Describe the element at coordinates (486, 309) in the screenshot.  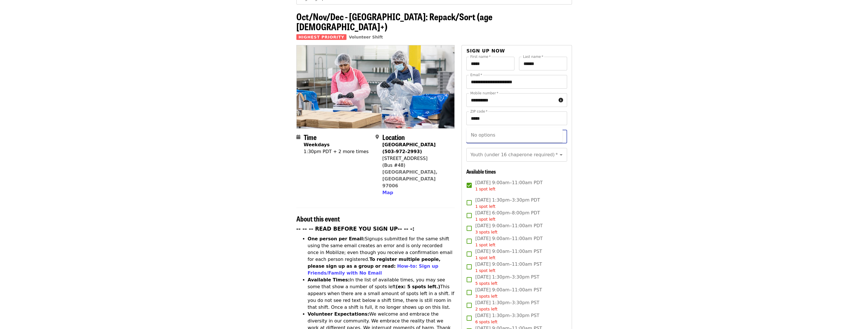
I see `span: 2 spots left` at that location.